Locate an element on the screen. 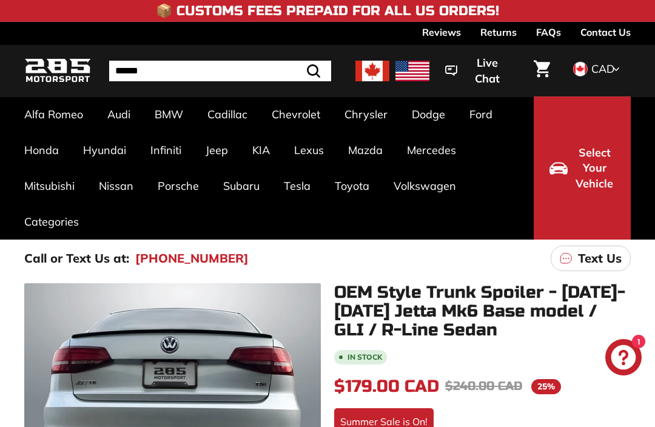 This screenshot has height=427, width=655. a: Dodge is located at coordinates (428, 114).